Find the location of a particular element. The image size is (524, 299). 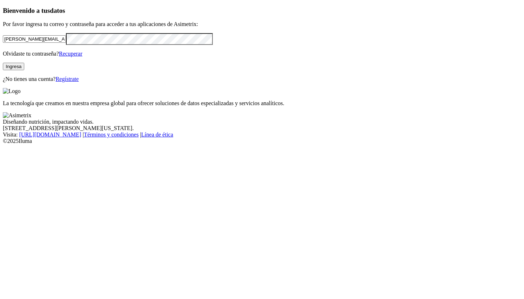

p: Por favor ingresa tu correo y contraseña para acceder a tus aplicaciones de Asimetrix: is located at coordinates (262, 24).